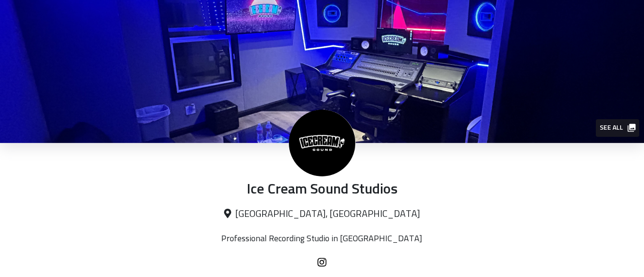  Describe the element at coordinates (618, 128) in the screenshot. I see `button: See all` at that location.